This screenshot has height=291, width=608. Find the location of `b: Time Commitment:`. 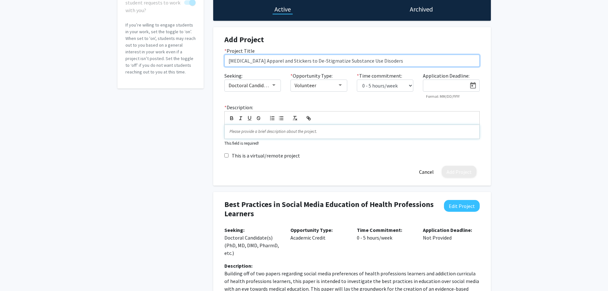

b: Time Commitment: is located at coordinates (379, 230).